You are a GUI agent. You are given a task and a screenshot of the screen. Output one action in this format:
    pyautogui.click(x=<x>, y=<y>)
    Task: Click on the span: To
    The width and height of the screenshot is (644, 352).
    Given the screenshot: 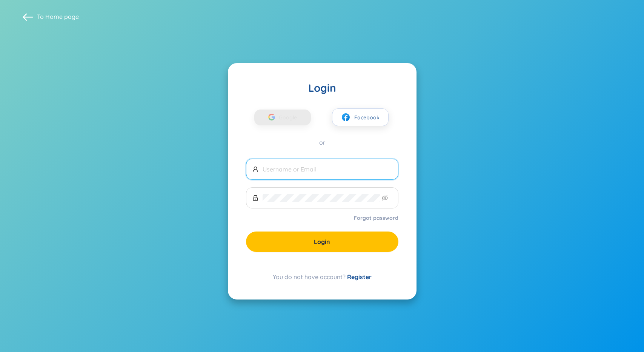 What is the action you would take?
    pyautogui.click(x=58, y=17)
    